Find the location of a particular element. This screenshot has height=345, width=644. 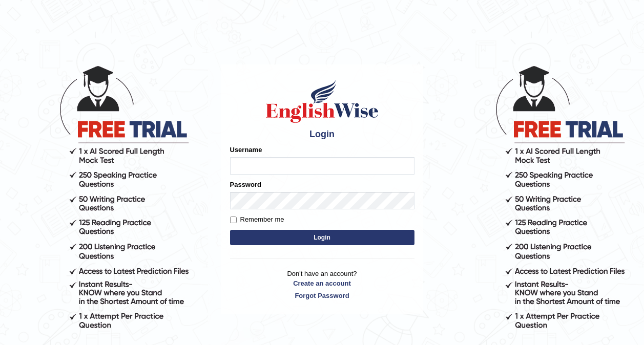

a: Forgot Password is located at coordinates (322, 295).